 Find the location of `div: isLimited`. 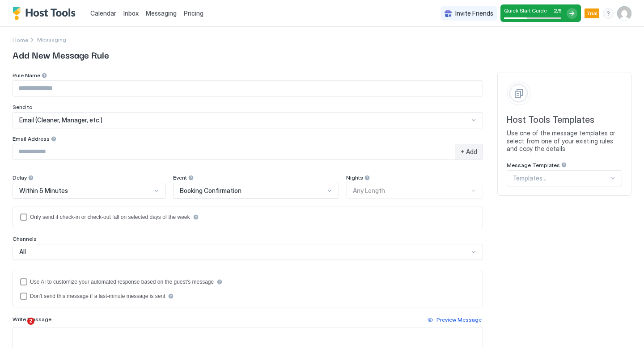

div: isLimited is located at coordinates (248, 217).